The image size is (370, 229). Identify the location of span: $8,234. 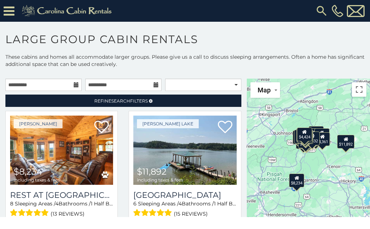
(28, 171).